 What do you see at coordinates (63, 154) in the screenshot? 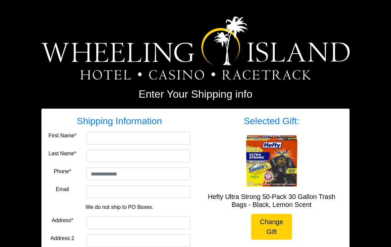
I see `label: Last Name*` at bounding box center [63, 154].